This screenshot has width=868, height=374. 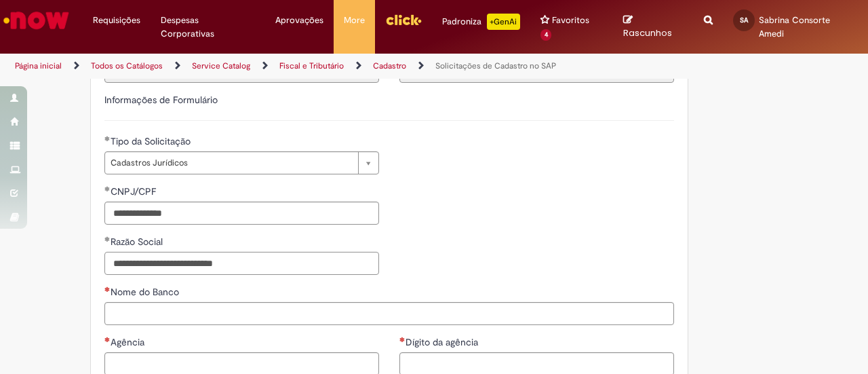 I want to click on img: ServiceNow, so click(x=36, y=21).